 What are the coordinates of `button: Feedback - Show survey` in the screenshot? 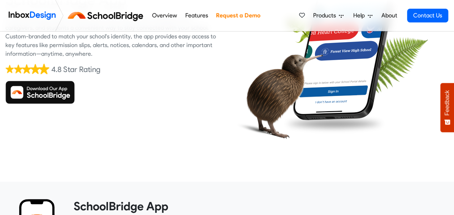 It's located at (447, 107).